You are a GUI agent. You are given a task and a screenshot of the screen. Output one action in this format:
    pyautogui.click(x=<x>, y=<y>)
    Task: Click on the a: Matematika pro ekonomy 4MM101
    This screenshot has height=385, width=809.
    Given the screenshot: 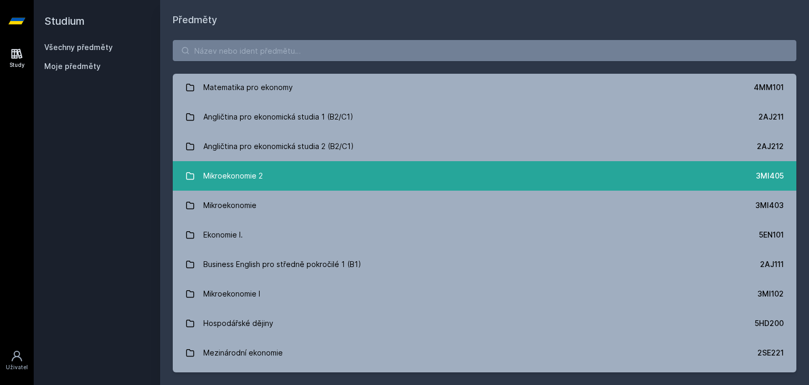 What is the action you would take?
    pyautogui.click(x=485, y=87)
    